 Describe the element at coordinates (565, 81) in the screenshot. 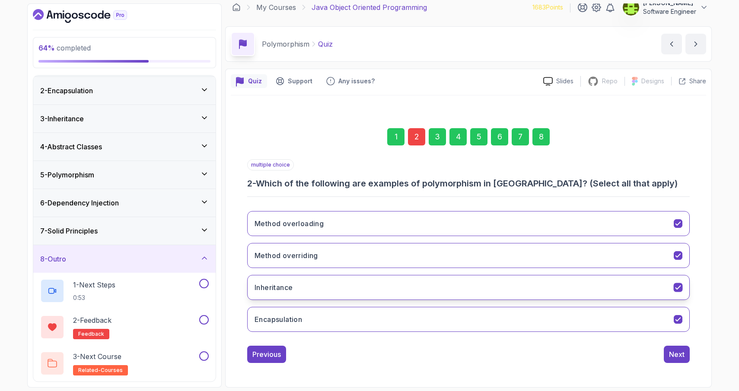

I see `p: Slides` at that location.